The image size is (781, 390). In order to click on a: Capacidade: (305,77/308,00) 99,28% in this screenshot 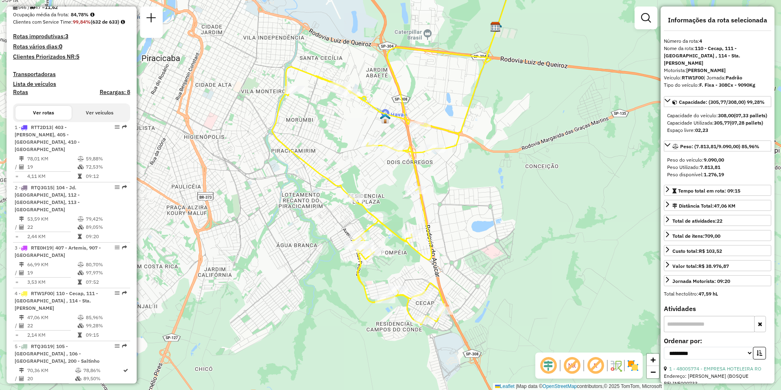, I will do `click(717, 101)`.